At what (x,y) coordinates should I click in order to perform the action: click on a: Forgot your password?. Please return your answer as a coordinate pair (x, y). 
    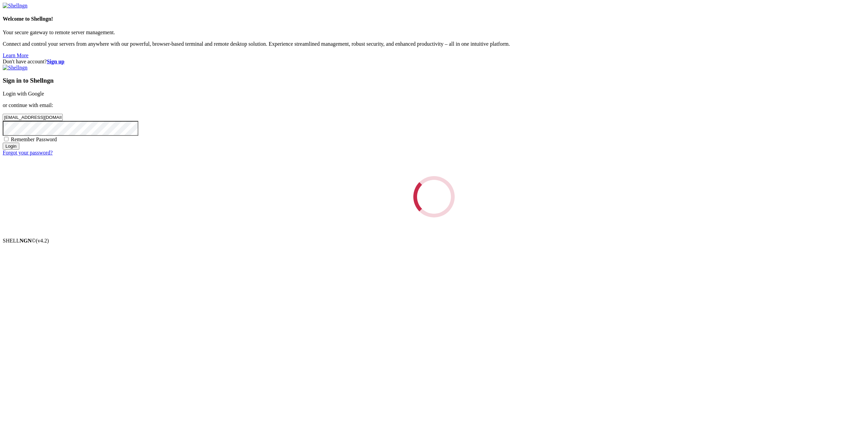
    Looking at the image, I should click on (28, 152).